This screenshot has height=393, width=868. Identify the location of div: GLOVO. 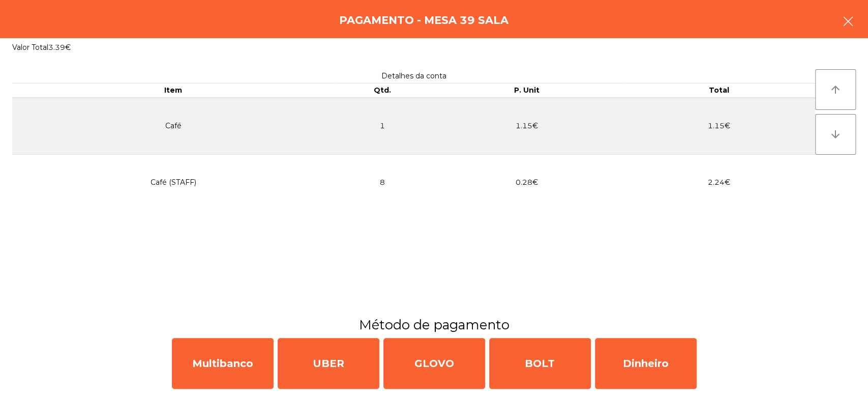
(434, 363).